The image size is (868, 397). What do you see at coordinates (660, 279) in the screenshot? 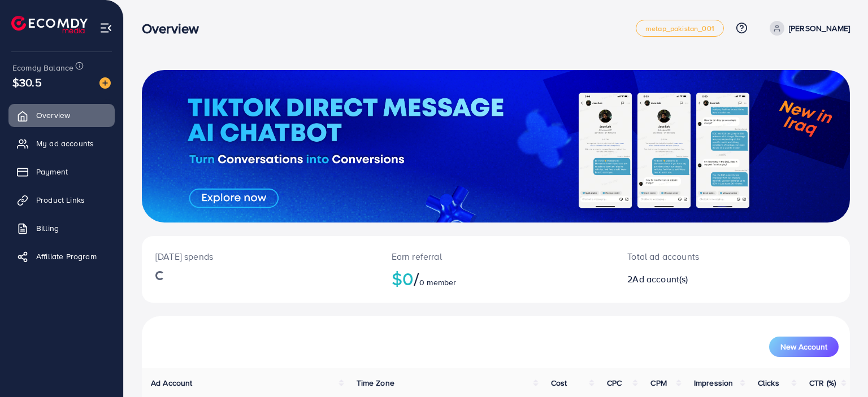
I see `span: Ad account(s)` at bounding box center [660, 279].